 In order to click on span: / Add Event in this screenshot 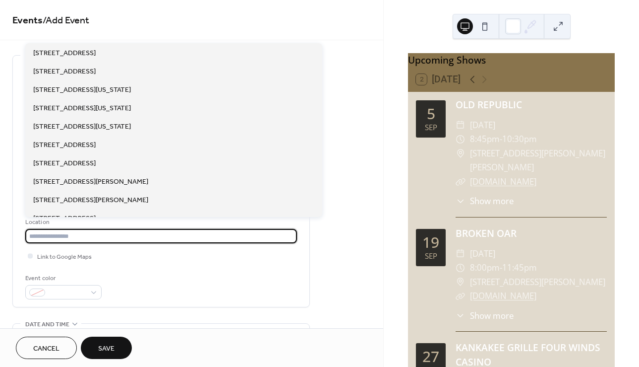, I will do `click(66, 20)`.